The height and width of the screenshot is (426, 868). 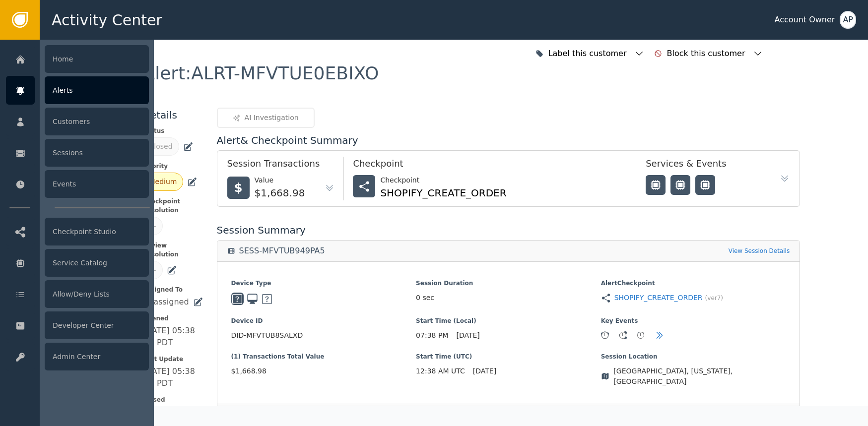 What do you see at coordinates (107, 20) in the screenshot?
I see `span: Activity Center` at bounding box center [107, 20].